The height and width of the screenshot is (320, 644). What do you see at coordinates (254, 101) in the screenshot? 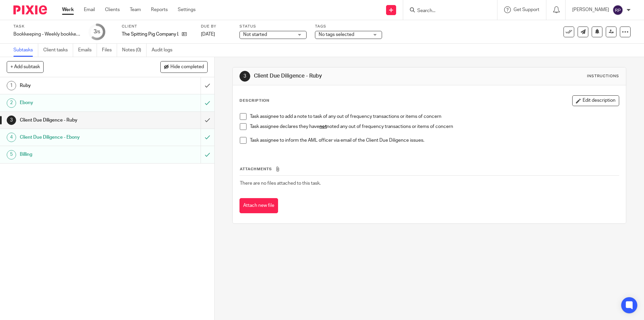
I see `p: Description` at bounding box center [254, 101].